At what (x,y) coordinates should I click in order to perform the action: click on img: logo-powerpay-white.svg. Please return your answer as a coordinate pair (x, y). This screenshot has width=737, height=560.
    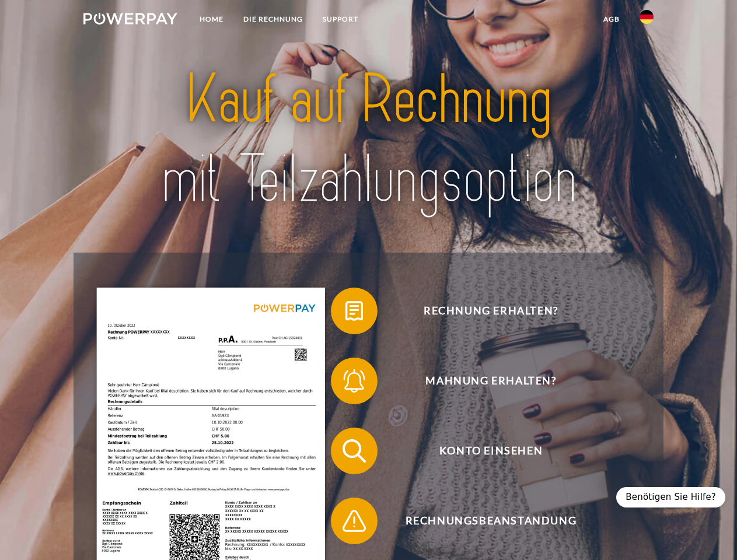
    Looking at the image, I should click on (130, 19).